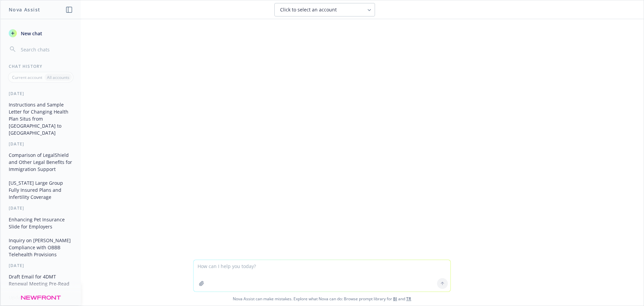 Image resolution: width=644 pixels, height=306 pixels. What do you see at coordinates (31, 33) in the screenshot?
I see `span: New chat` at bounding box center [31, 33].